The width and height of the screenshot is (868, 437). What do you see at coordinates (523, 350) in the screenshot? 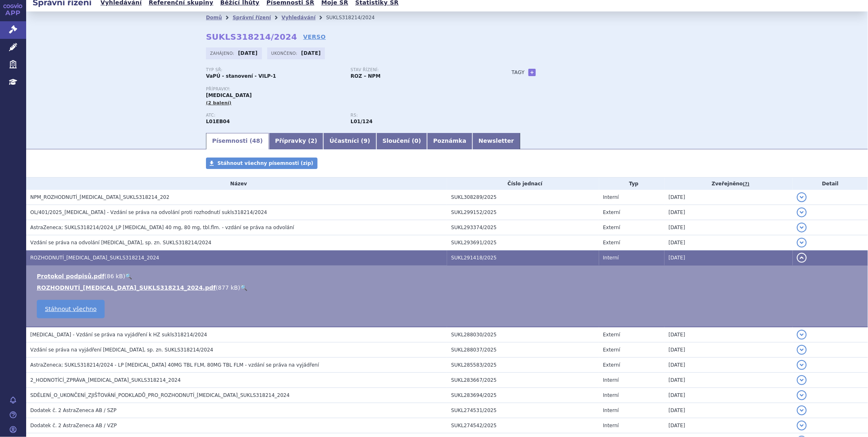
I see `td: SUKL288037/2025` at bounding box center [523, 350].